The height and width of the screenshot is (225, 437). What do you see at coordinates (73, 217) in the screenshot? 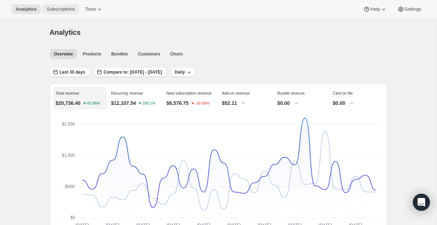
I see `text: $0` at bounding box center [73, 217].